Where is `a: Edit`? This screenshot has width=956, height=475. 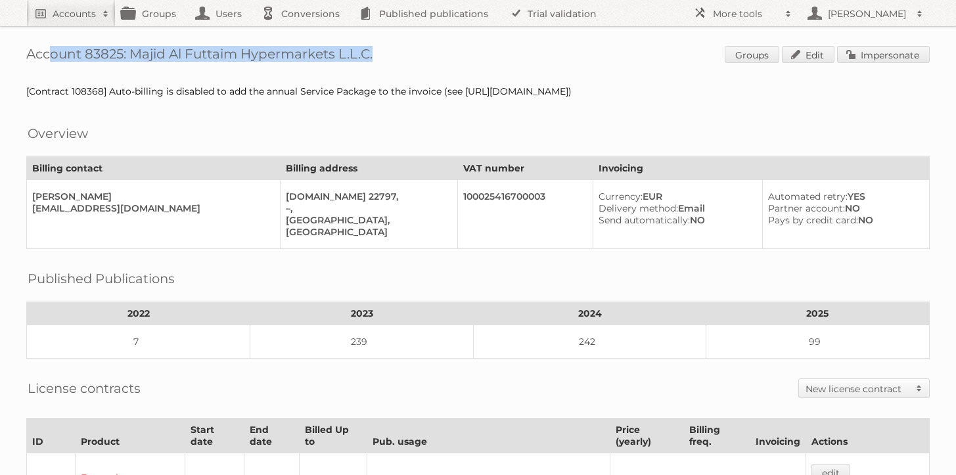 a: Edit is located at coordinates (808, 55).